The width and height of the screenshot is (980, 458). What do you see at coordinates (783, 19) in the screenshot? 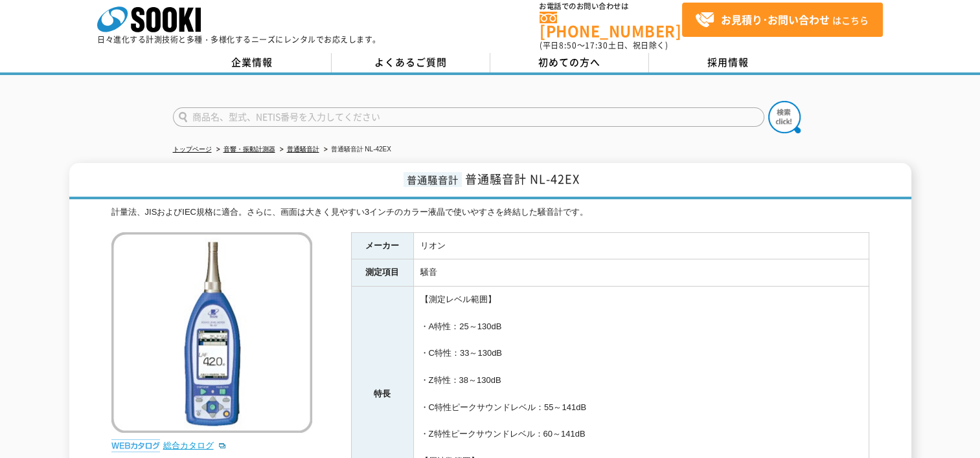
I see `a: お見積り･お問い合わせはこちら` at bounding box center [783, 19].